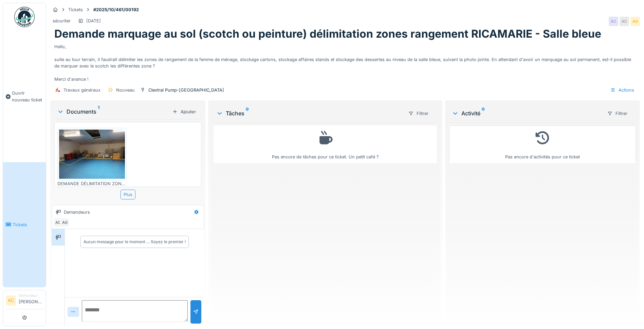  What do you see at coordinates (325, 144) in the screenshot?
I see `div: Pas encore de tâches pour ce ticket. Un petit café ?` at bounding box center [325, 144].